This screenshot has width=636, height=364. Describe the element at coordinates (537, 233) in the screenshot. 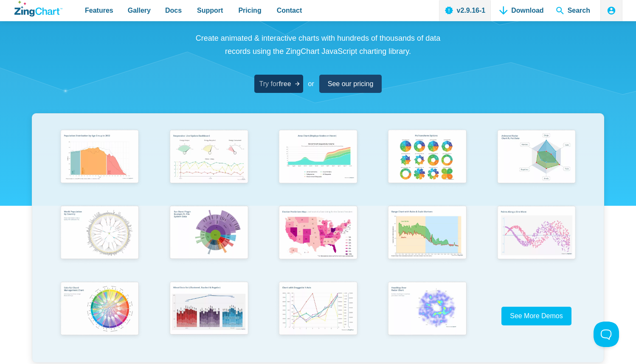

I see `img: Points Along a Sine Wave` at that location.